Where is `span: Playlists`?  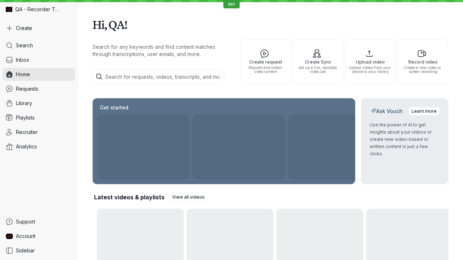
span: Playlists is located at coordinates (25, 118).